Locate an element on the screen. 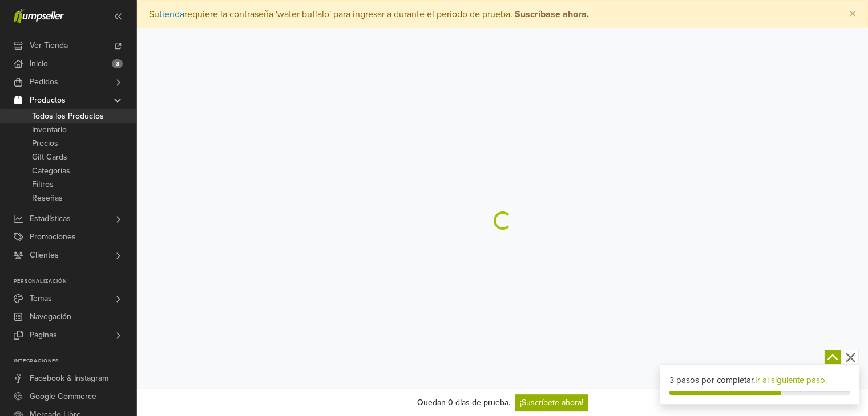  p: Integraciones is located at coordinates (75, 362).